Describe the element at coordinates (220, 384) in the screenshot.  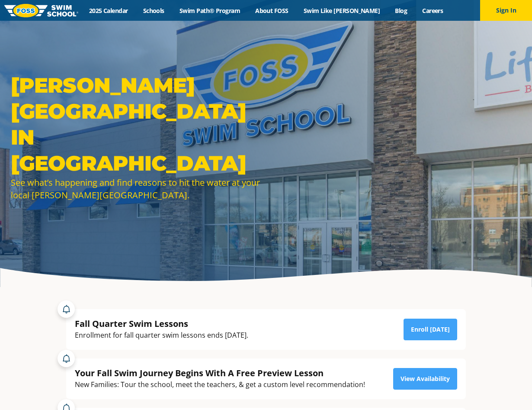
I see `div: New Families: Tour the school, meet the teachers, & get a custom level recommendation!` at that location.